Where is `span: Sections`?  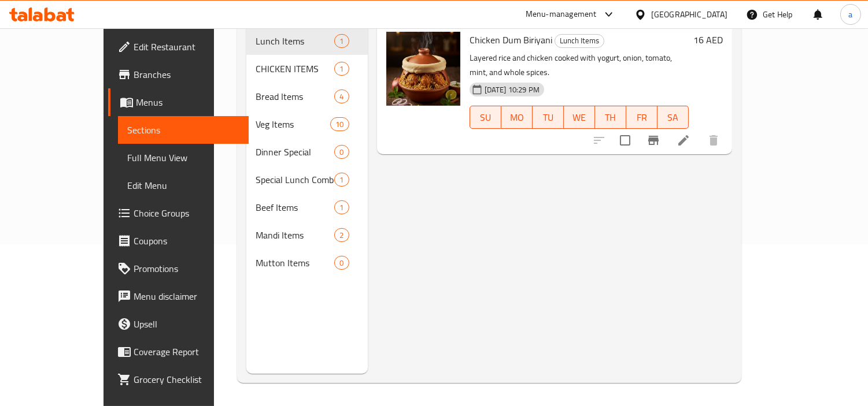 span: Sections is located at coordinates (183, 130).